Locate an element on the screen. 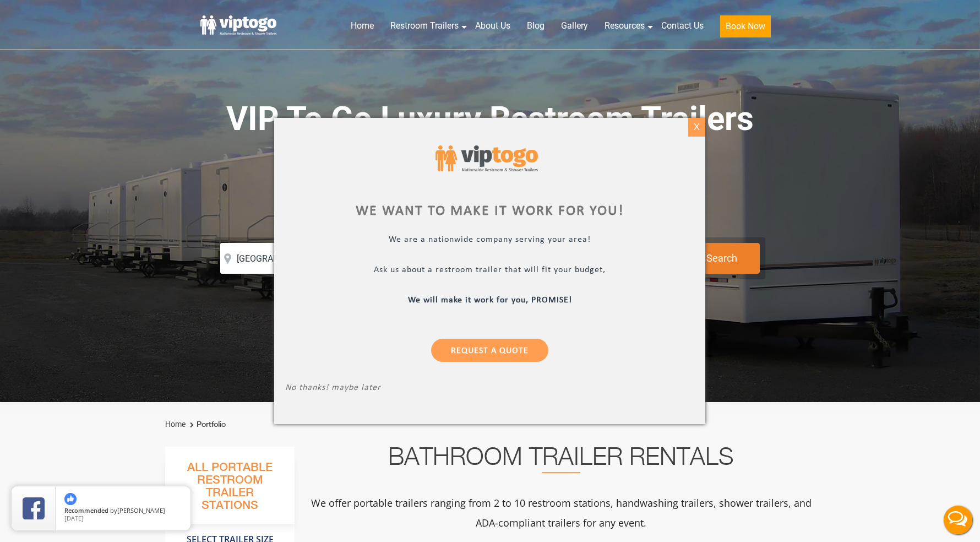 This screenshot has height=542, width=980. img: Review Rating is located at coordinates (33, 509).